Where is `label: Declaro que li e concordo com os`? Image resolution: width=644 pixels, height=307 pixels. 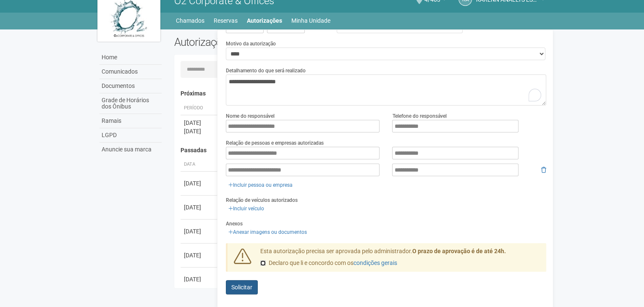
label: Declaro que li e concordo com os is located at coordinates (329, 263).